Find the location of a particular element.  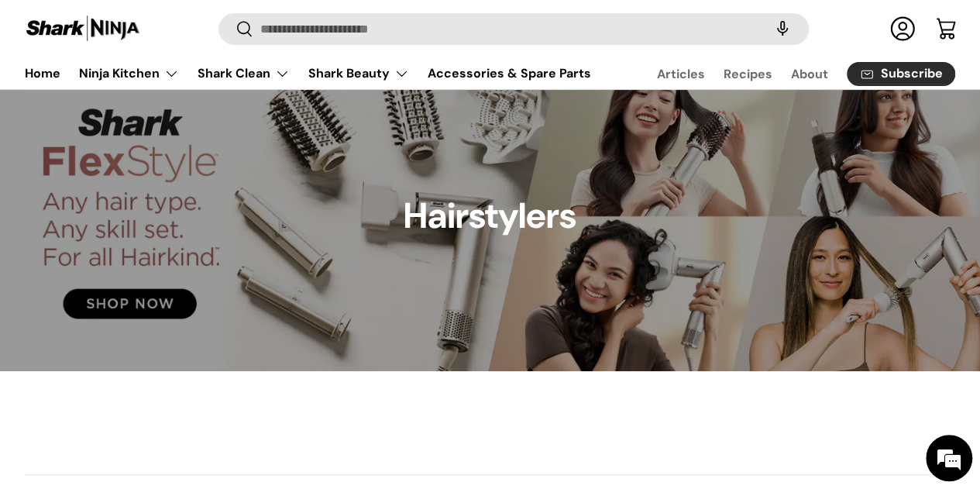

summary: Shark Beauty is located at coordinates (359, 73).